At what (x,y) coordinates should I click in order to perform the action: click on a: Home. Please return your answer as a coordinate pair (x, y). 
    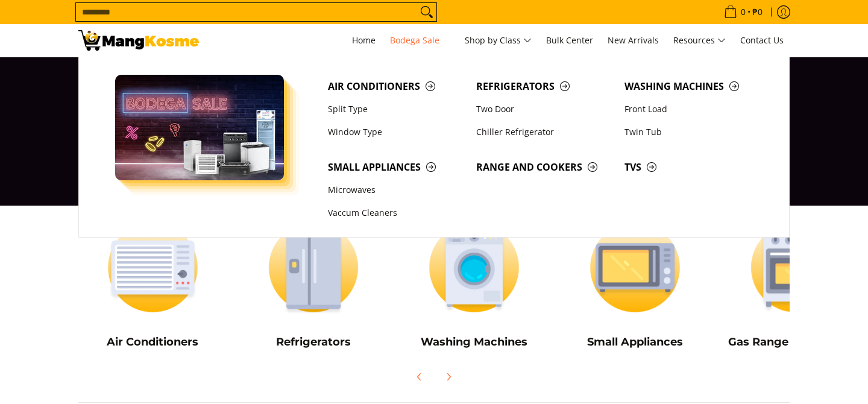
    Looking at the image, I should click on (364, 40).